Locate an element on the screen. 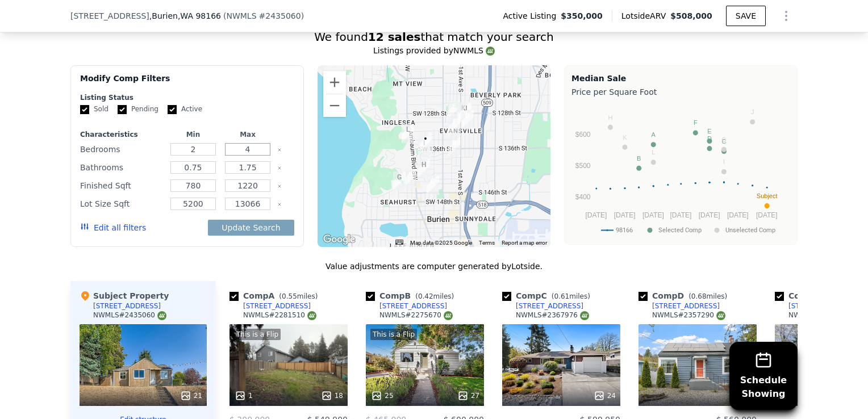 This screenshot has height=419, width=868. div: NWMLS # 2275670 is located at coordinates (415, 316).